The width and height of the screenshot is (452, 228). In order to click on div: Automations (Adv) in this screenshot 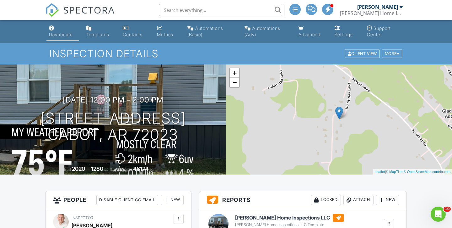, I will do `click(263, 31)`.